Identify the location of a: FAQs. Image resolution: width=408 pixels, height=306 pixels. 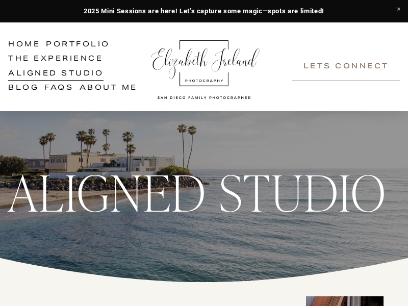
(59, 88).